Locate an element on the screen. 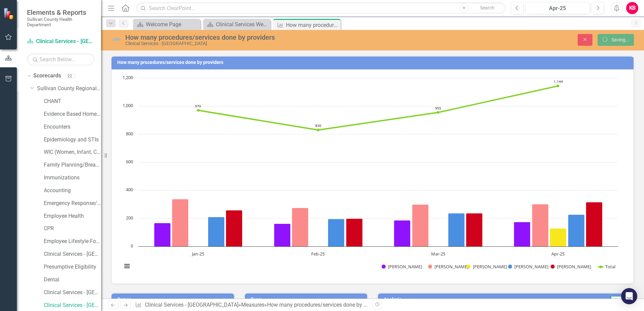 The height and width of the screenshot is (311, 644). a: Sullivan County Regional Health Department is located at coordinates (69, 88).